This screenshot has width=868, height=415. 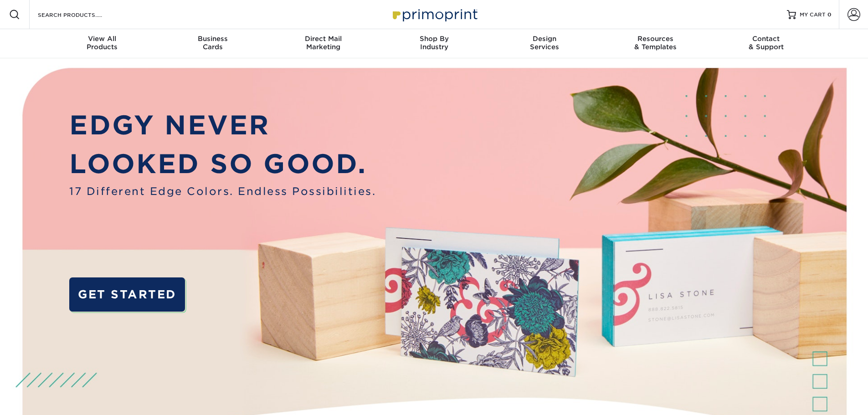 What do you see at coordinates (655, 44) in the screenshot?
I see `a: Resources& Templates` at bounding box center [655, 44].